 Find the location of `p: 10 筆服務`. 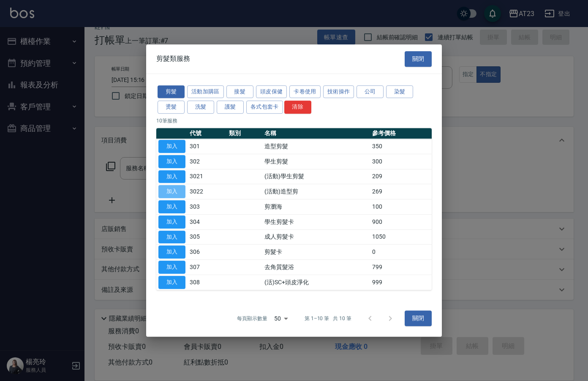

p: 10 筆服務 is located at coordinates (294, 121).